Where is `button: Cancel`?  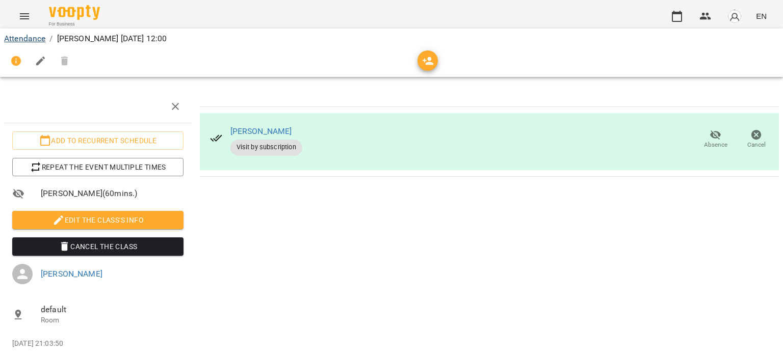
button: Cancel is located at coordinates (757, 140).